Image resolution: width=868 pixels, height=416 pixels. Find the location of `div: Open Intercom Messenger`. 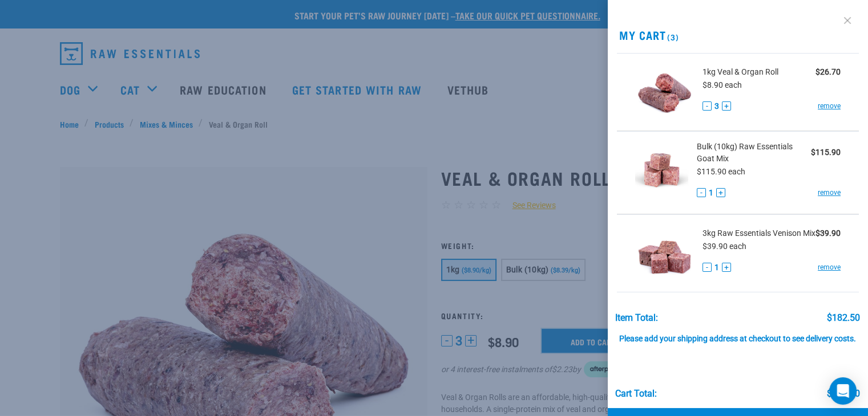

div: Open Intercom Messenger is located at coordinates (842, 391).